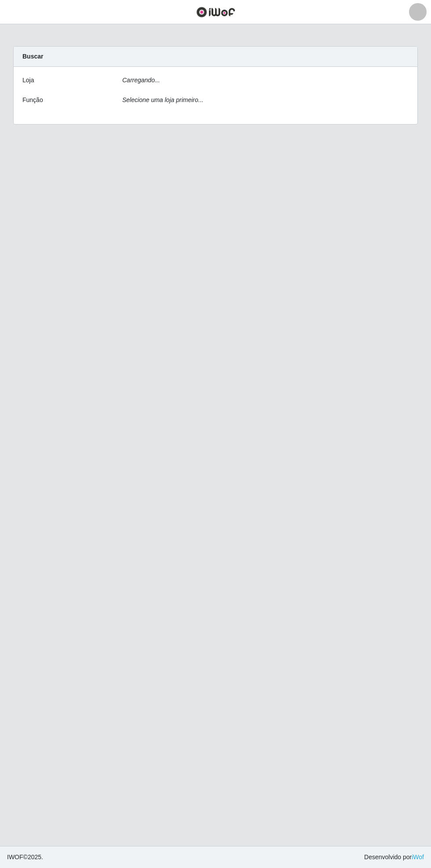  I want to click on i: Carregando..., so click(141, 80).